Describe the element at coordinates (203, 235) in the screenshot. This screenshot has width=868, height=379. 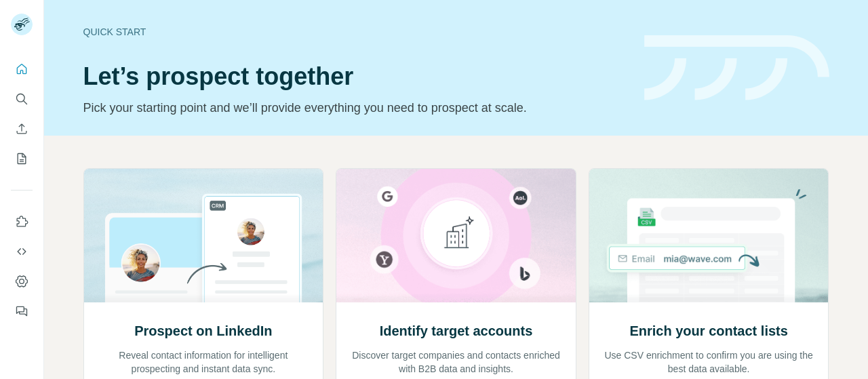
I see `img: Prospect on LinkedIn` at that location.